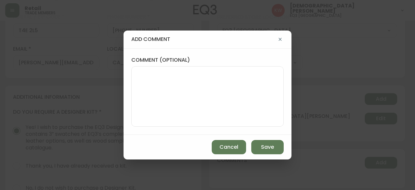  What do you see at coordinates (229, 147) in the screenshot?
I see `button: Cancel` at bounding box center [229, 147].